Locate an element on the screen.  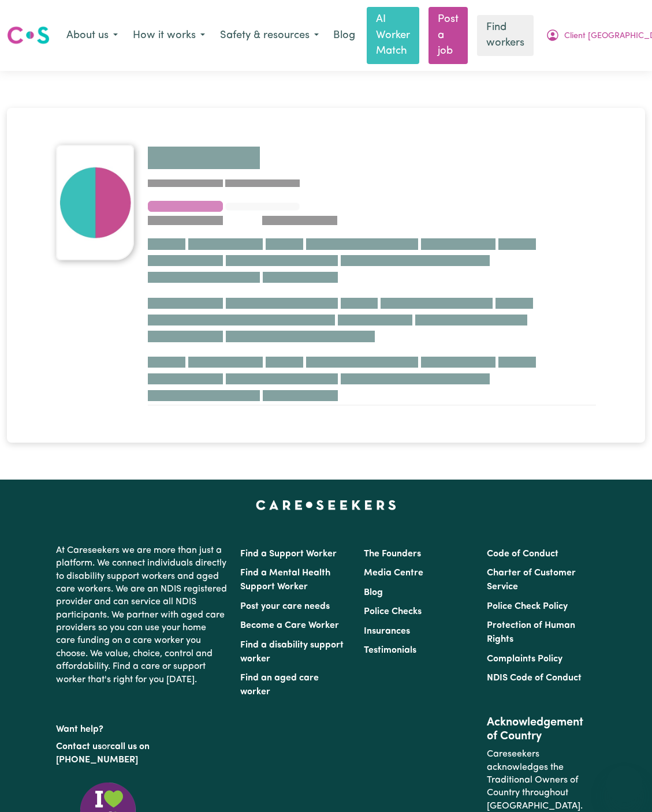
button: About us is located at coordinates (92, 36).